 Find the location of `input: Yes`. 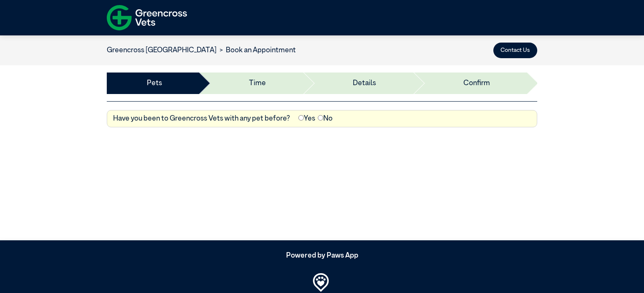

input: Yes is located at coordinates (301, 117).